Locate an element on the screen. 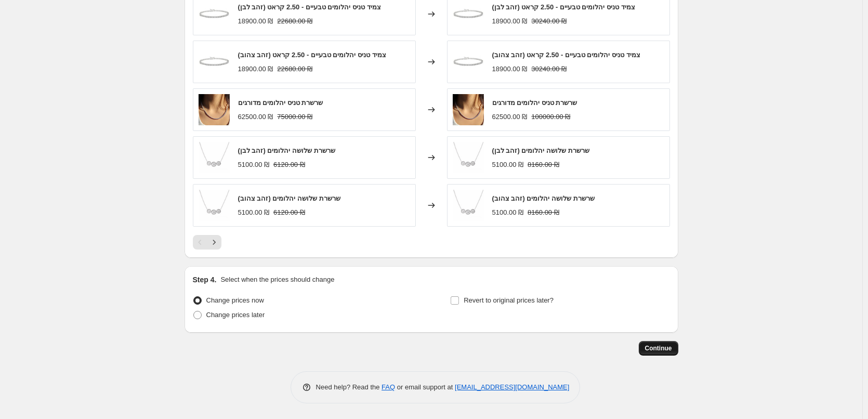 The image size is (868, 419). span: Continue is located at coordinates (659, 349).